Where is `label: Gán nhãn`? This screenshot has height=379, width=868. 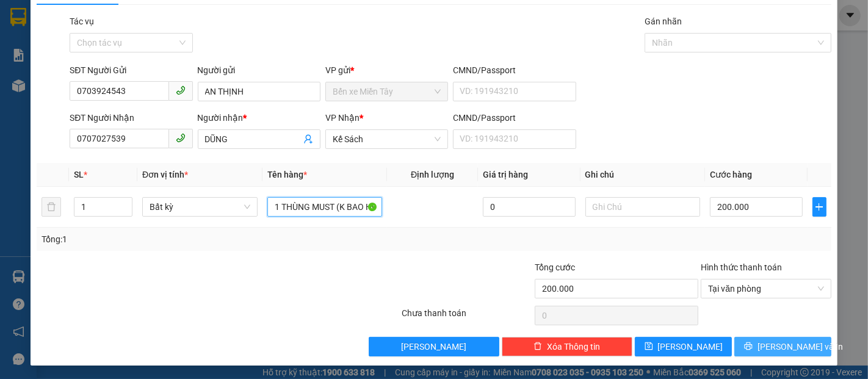
label: Gán nhãn is located at coordinates (663, 21).